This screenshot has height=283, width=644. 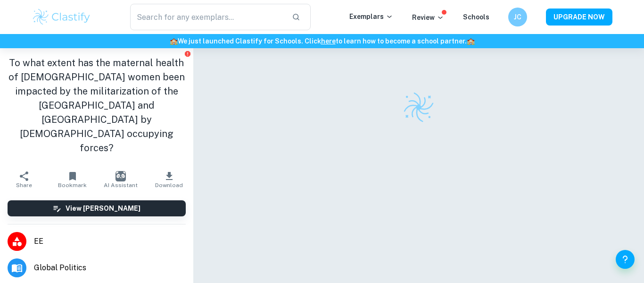 What do you see at coordinates (121, 176) in the screenshot?
I see `img: AI Assistant` at bounding box center [121, 176].